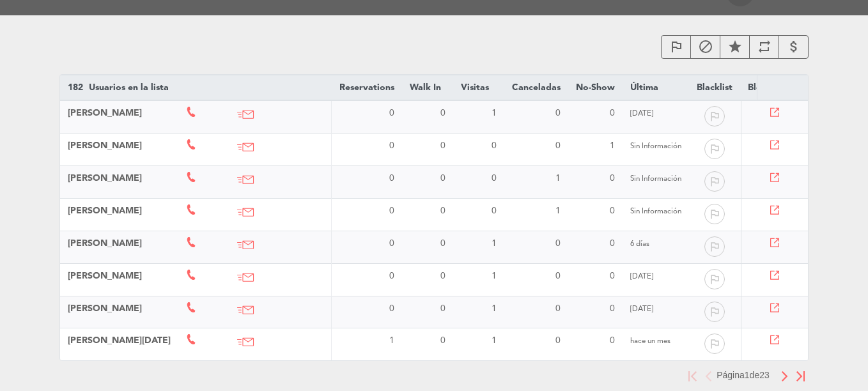  I want to click on i: block, so click(706, 46).